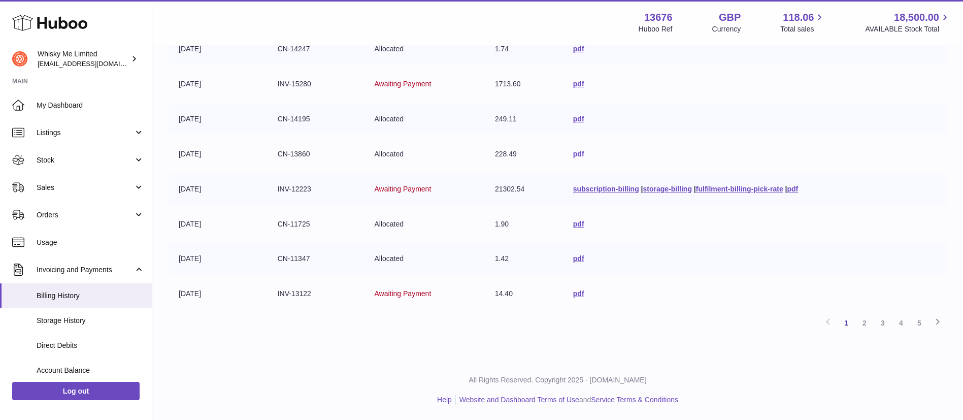  What do you see at coordinates (524, 84) in the screenshot?
I see `td: 1713.60` at bounding box center [524, 84].